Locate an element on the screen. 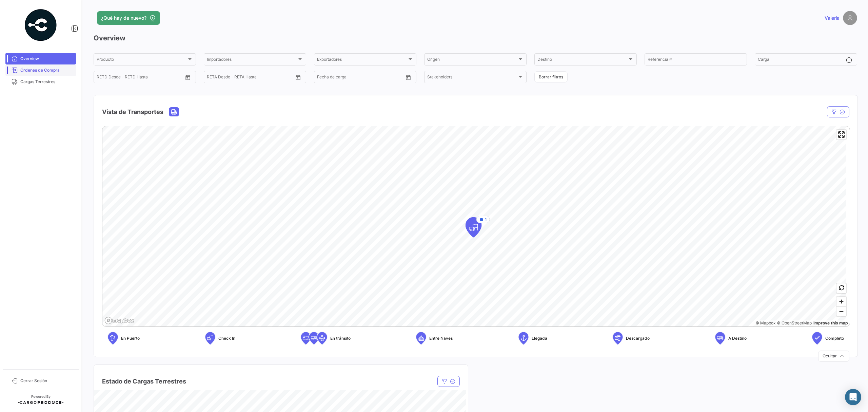 The height and width of the screenshot is (412, 868). span: Zoom in is located at coordinates (841, 301).